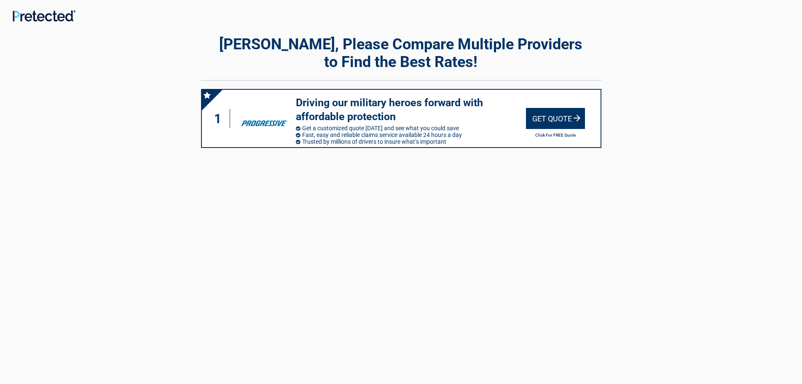 This screenshot has height=384, width=802. I want to click on img: Main Logo, so click(44, 16).